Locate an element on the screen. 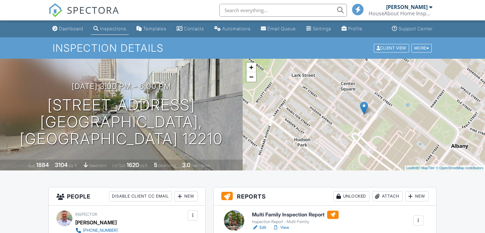  div: Email Queue is located at coordinates (281, 28).